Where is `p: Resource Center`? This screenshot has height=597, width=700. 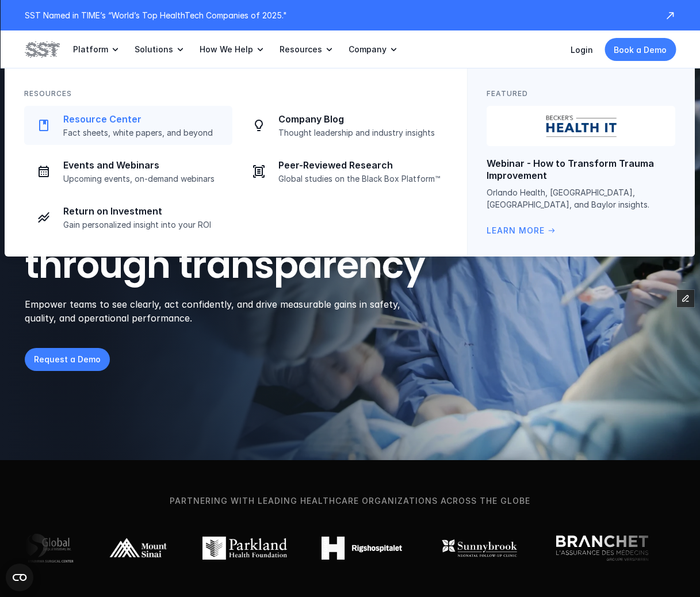
p: Resource Center is located at coordinates (145, 119).